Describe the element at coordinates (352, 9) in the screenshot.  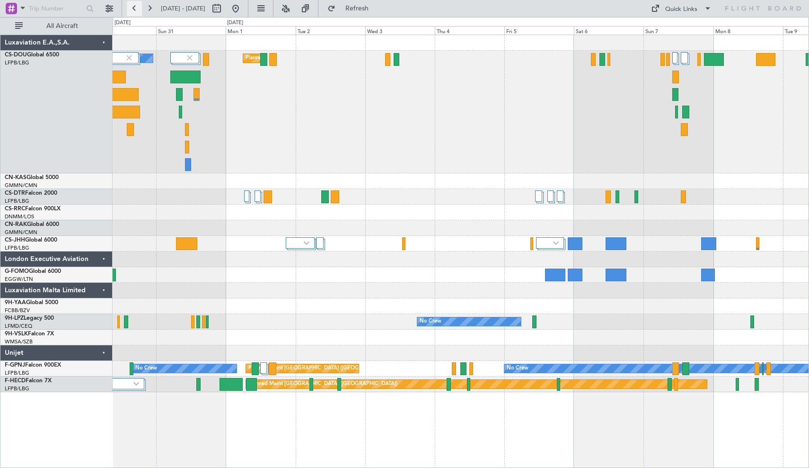
I see `button: Refresh` at that location.